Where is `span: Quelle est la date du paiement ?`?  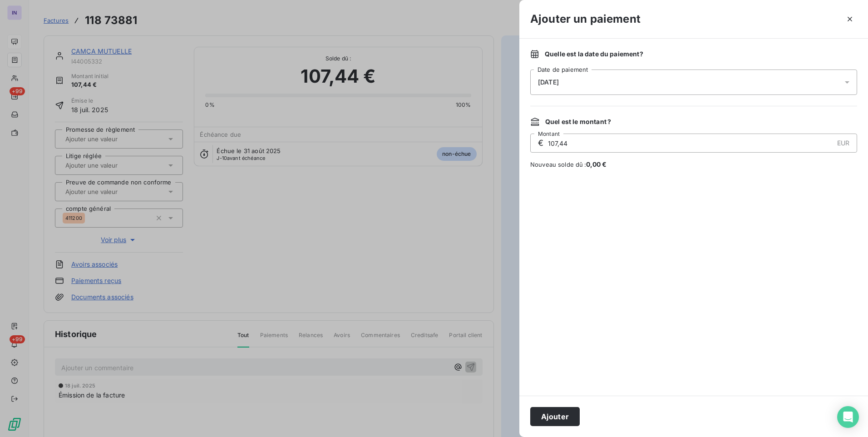
span: Quelle est la date du paiement ? is located at coordinates (594, 54).